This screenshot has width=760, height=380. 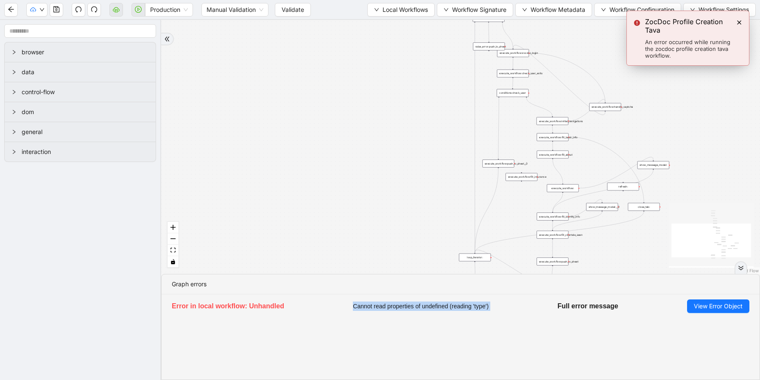 I want to click on button: redo, so click(x=94, y=10).